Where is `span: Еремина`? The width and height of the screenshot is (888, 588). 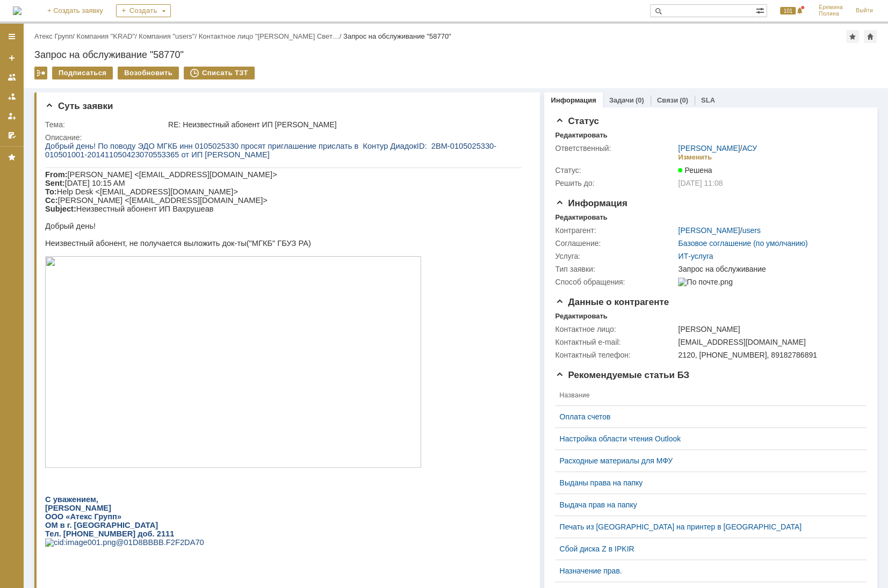 span: Еремина is located at coordinates (831, 7).